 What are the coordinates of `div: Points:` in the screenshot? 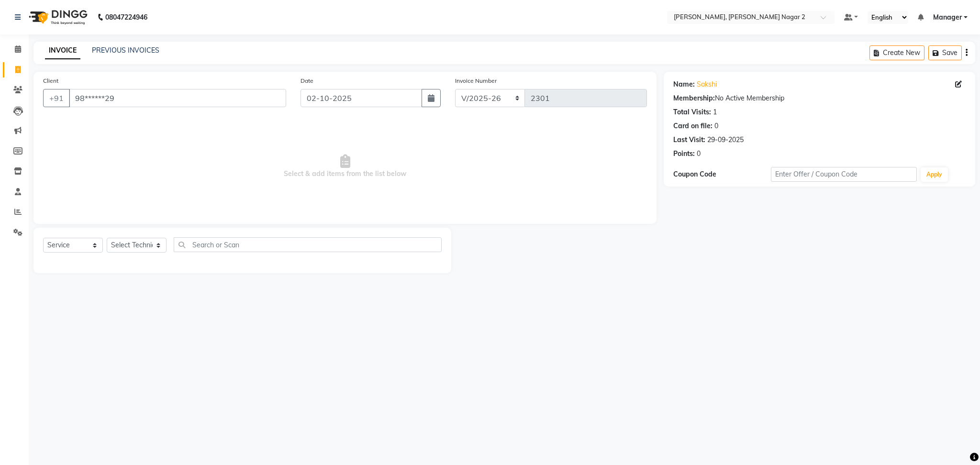 It's located at (684, 154).